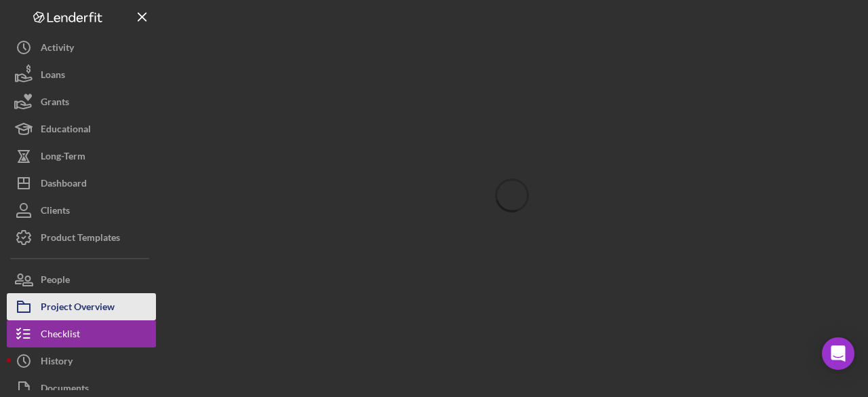 This screenshot has height=397, width=868. What do you see at coordinates (55, 103) in the screenshot?
I see `div: Grants` at bounding box center [55, 103].